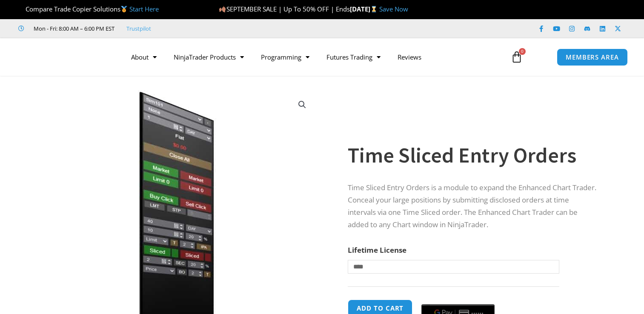 Image resolution: width=644 pixels, height=314 pixels. What do you see at coordinates (522, 51) in the screenshot?
I see `span: 0` at bounding box center [522, 51].